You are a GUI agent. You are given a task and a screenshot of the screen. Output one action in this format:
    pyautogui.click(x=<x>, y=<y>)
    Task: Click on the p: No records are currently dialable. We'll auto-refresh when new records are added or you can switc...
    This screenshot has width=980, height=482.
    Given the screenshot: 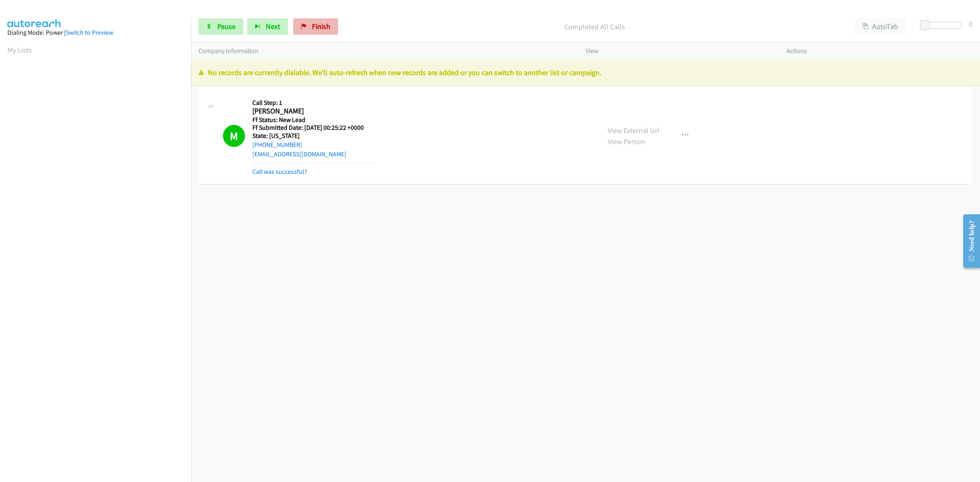 What is the action you would take?
    pyautogui.click(x=585, y=72)
    